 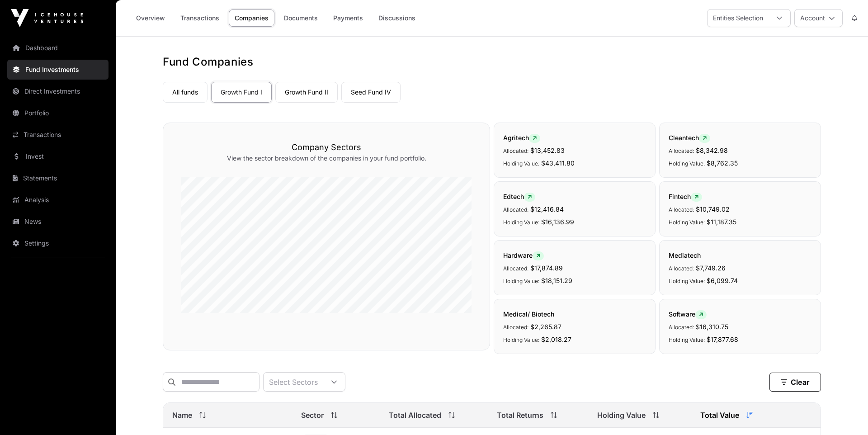 What do you see at coordinates (182, 415) in the screenshot?
I see `span: Name` at bounding box center [182, 415].